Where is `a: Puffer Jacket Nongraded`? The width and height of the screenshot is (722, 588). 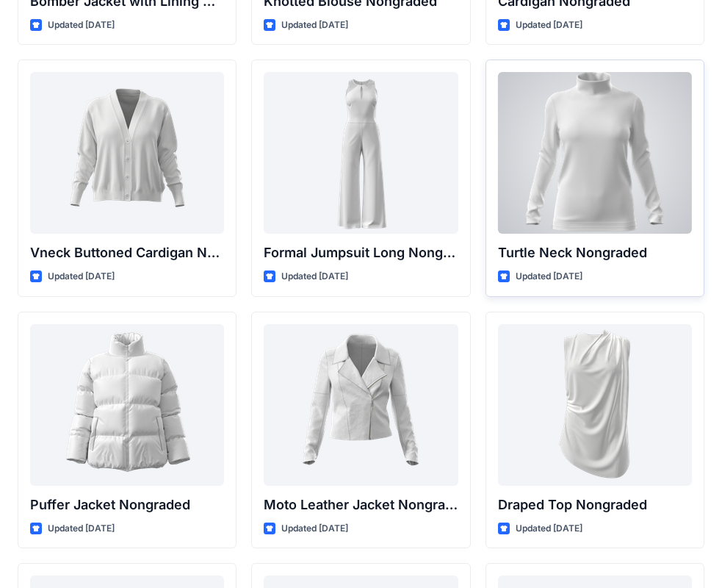
a: Puffer Jacket Nongraded is located at coordinates (127, 404).